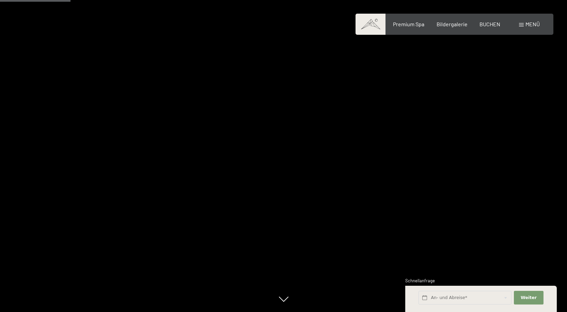  Describe the element at coordinates (490, 24) in the screenshot. I see `a: BUCHEN` at that location.